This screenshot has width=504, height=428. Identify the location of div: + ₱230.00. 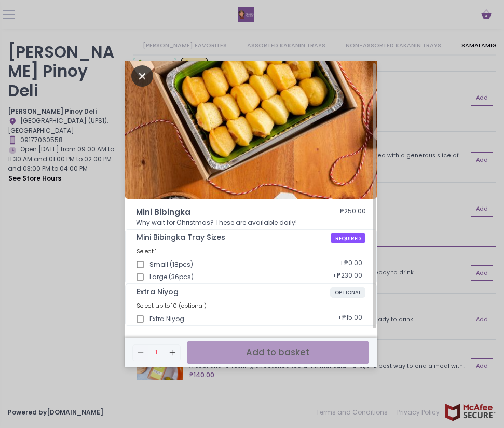
(348, 278).